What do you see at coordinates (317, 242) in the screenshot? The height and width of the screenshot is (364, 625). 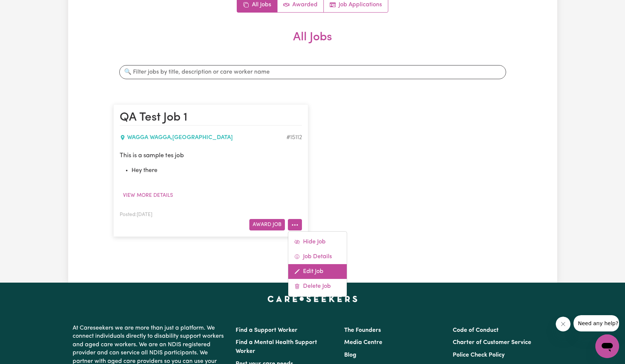 I see `a: Hide Job` at bounding box center [317, 242].